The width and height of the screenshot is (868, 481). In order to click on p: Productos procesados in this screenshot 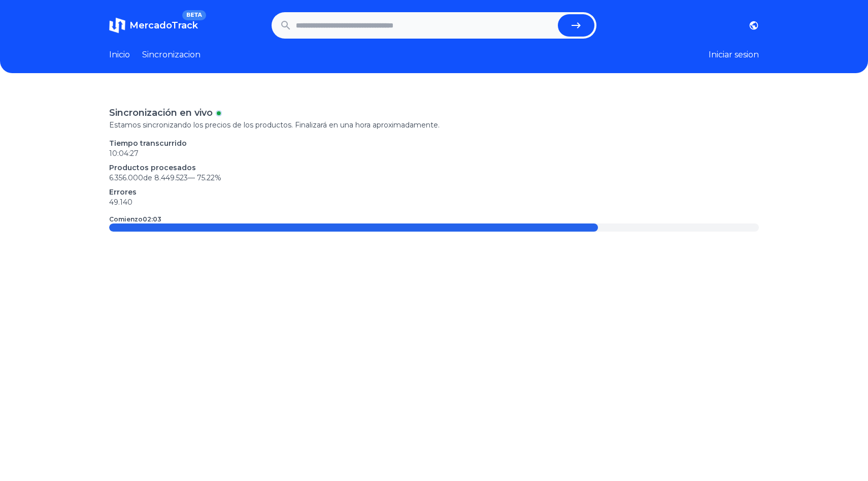, I will do `click(434, 168)`.